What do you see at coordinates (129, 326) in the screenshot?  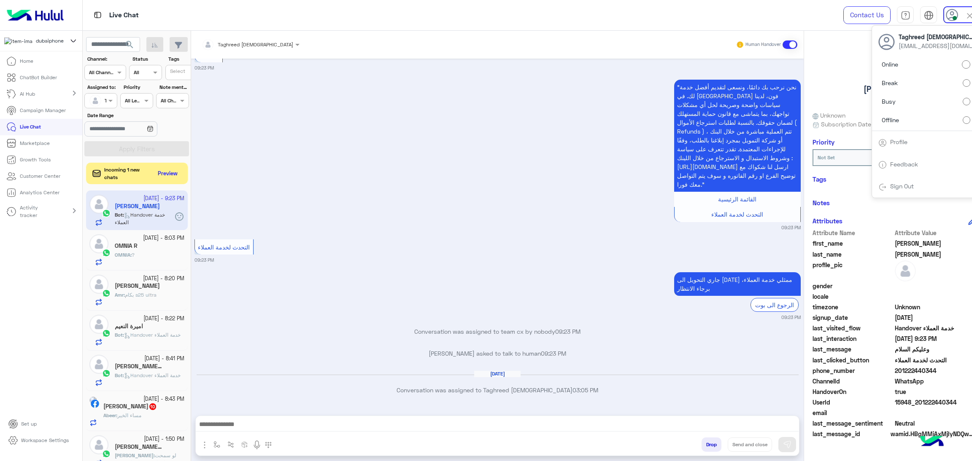 I see `h5: اميرة النعيم` at bounding box center [129, 326].